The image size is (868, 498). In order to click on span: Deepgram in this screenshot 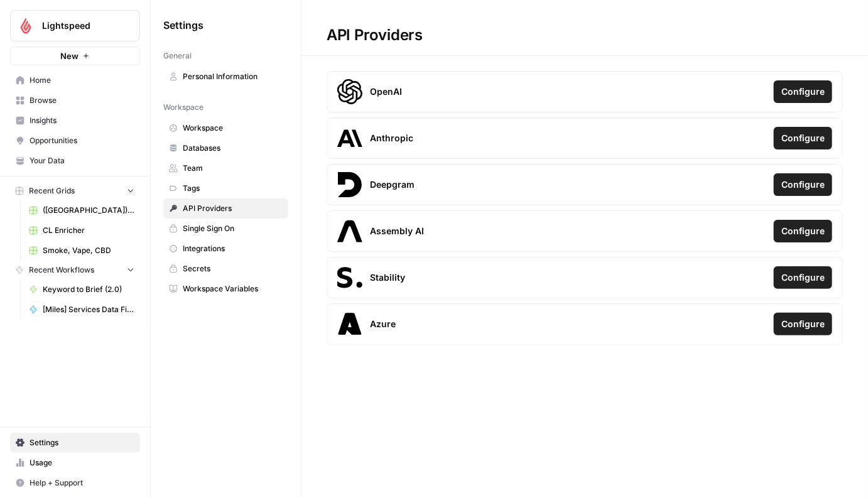, I will do `click(392, 184)`.